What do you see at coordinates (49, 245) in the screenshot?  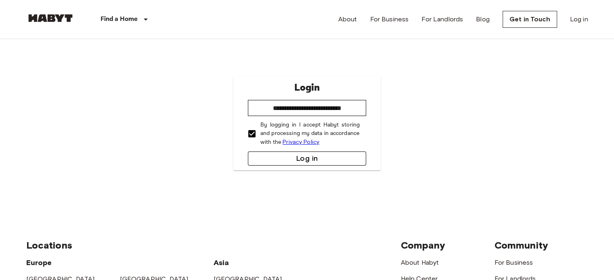 I see `span: Locations` at bounding box center [49, 245].